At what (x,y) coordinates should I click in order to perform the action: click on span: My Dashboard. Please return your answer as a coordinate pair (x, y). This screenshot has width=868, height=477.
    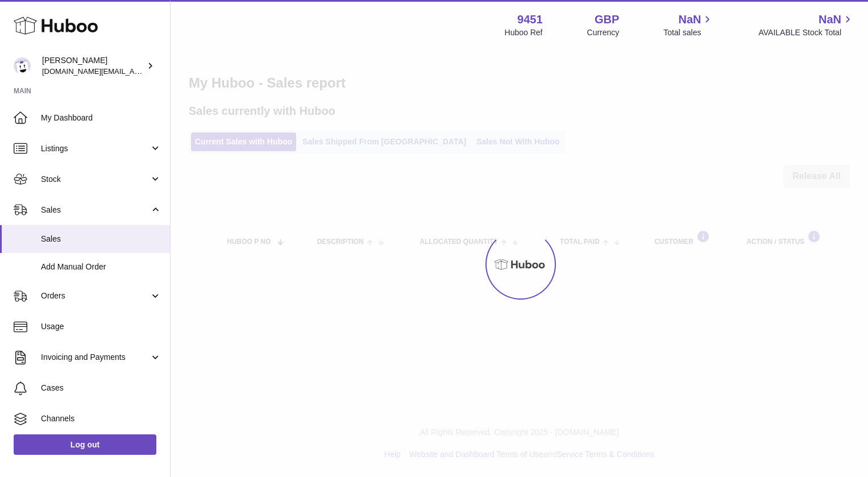
    Looking at the image, I should click on (101, 118).